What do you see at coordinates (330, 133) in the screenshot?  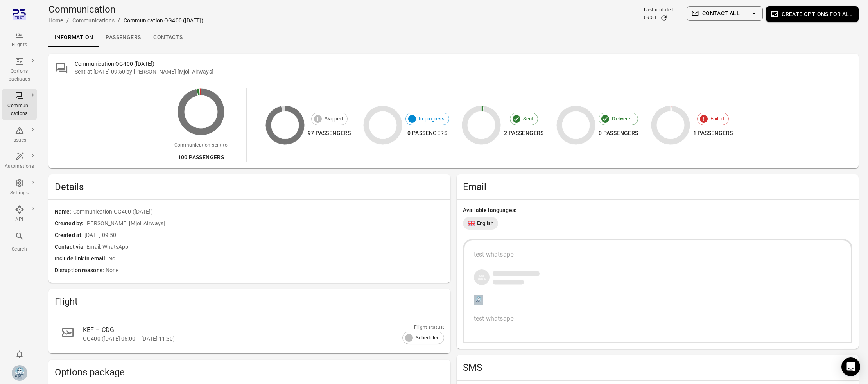 I see `div: 97 passengers` at bounding box center [330, 133].